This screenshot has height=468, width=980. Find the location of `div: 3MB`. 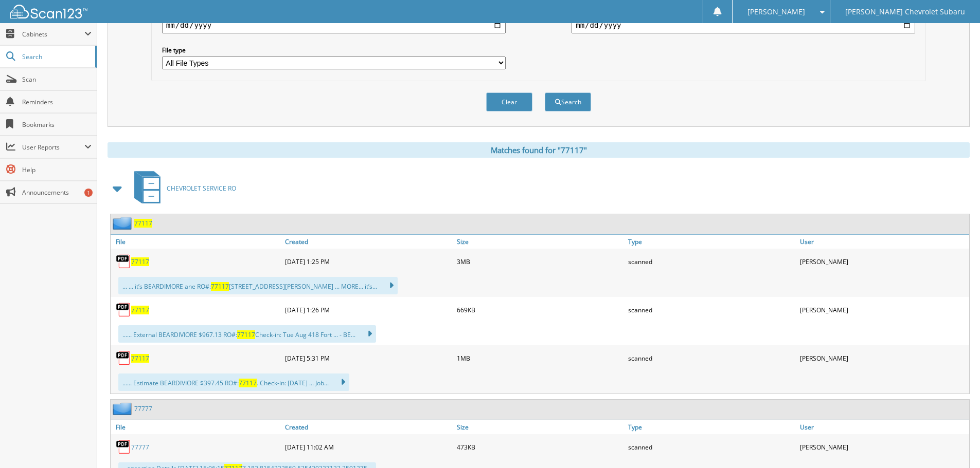

div: 3MB is located at coordinates (540, 262).